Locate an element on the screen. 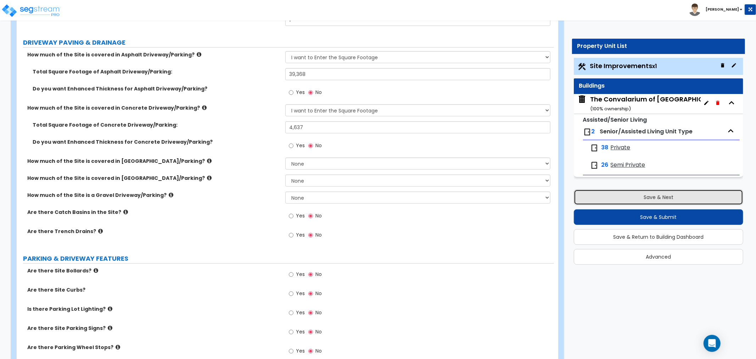 The width and height of the screenshot is (756, 359). div: Buildings is located at coordinates (658, 86).